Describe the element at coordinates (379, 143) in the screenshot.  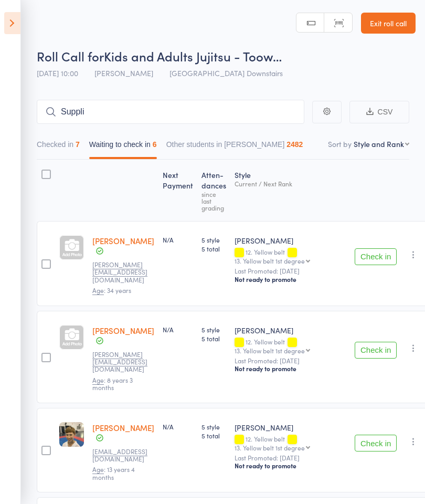
I see `div: Style and Rank` at that location.